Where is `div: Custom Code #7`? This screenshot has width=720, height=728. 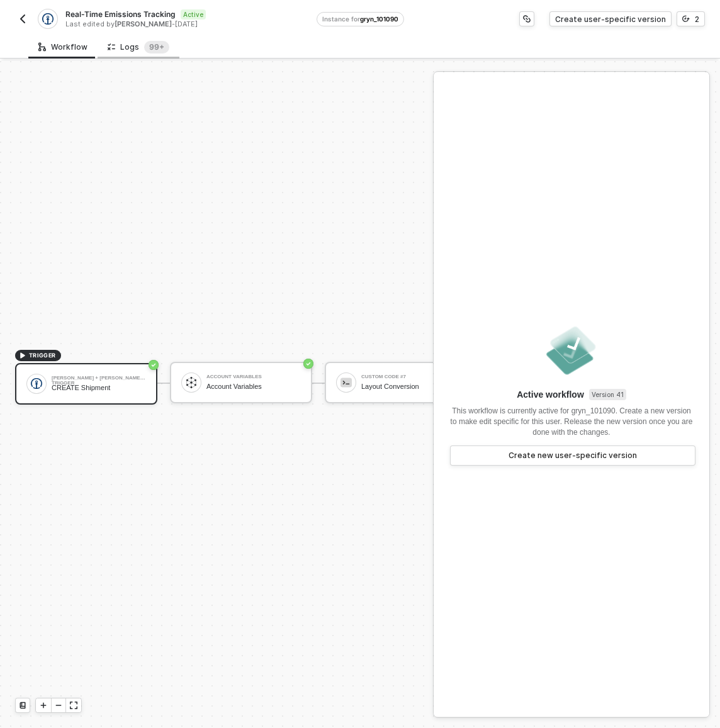 div: Custom Code #7 is located at coordinates (408, 377).